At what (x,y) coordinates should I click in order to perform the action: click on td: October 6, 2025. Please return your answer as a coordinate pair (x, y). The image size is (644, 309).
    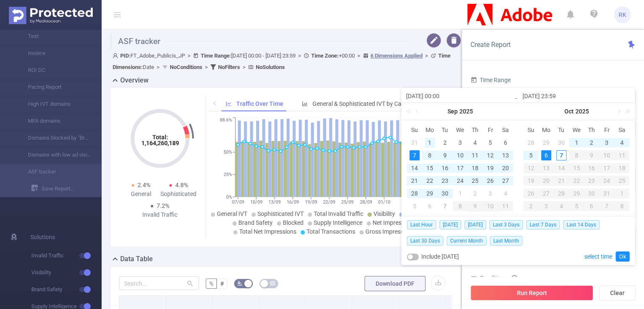
    Looking at the image, I should click on (546, 155).